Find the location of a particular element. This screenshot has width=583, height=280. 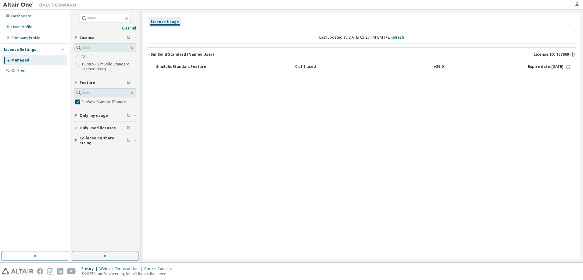

span: Feature is located at coordinates (87, 83).